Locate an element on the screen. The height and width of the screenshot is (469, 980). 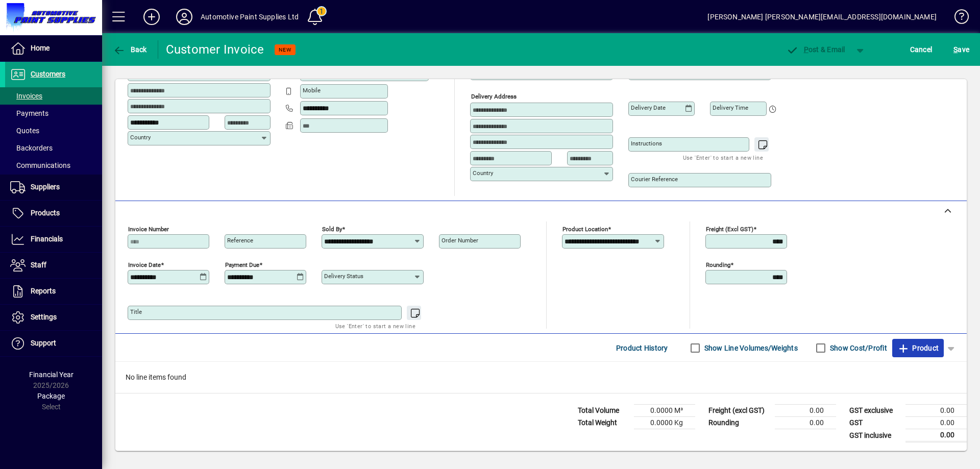
a: Quotes is located at coordinates (54, 131).